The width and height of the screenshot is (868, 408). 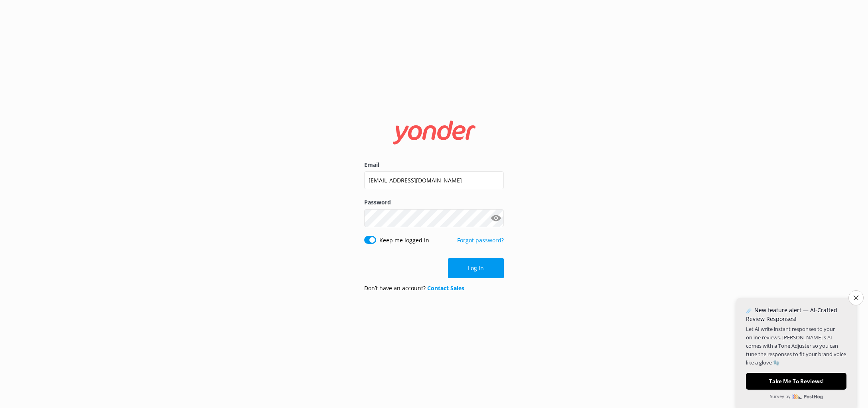 What do you see at coordinates (480, 240) in the screenshot?
I see `a: Forgot password?` at bounding box center [480, 240].